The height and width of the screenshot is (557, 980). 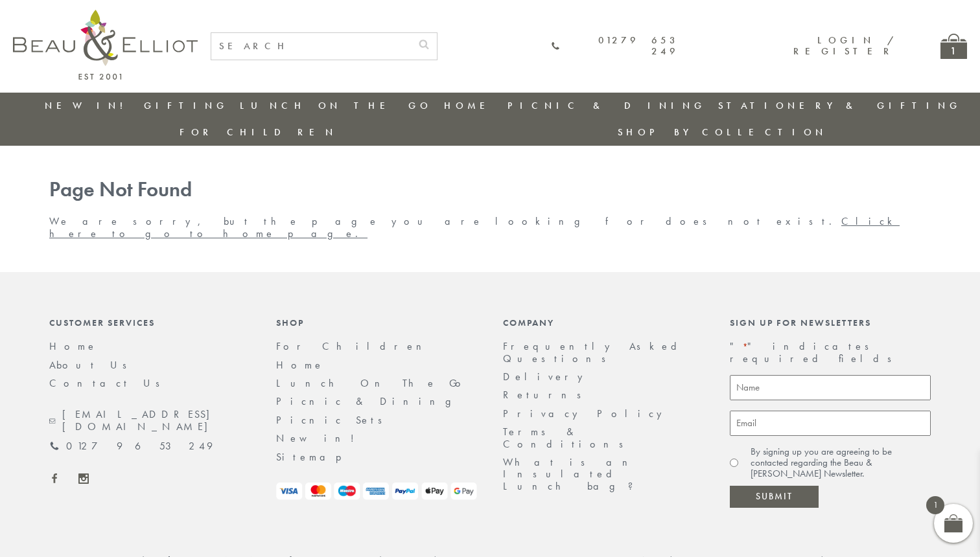 What do you see at coordinates (722, 133) in the screenshot?
I see `a: Shop by collection` at bounding box center [722, 133].